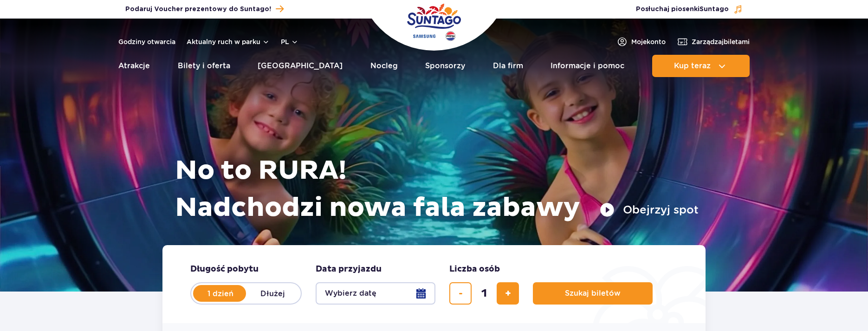 The width and height of the screenshot is (868, 331). I want to click on a: Godziny otwarcia, so click(147, 42).